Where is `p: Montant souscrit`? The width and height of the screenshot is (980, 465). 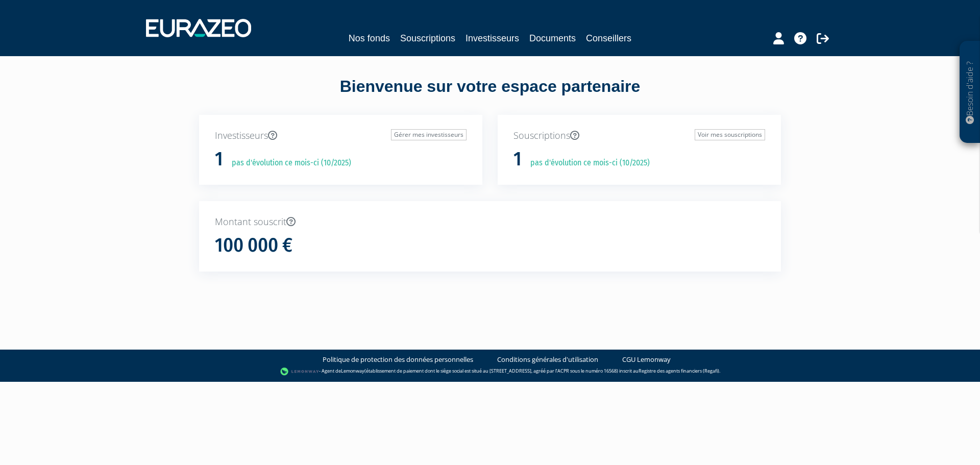
p: Montant souscrit is located at coordinates (490, 222).